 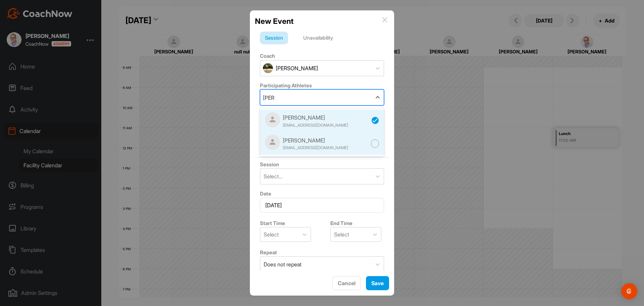 I want to click on img: Jacob Breider, so click(x=268, y=68).